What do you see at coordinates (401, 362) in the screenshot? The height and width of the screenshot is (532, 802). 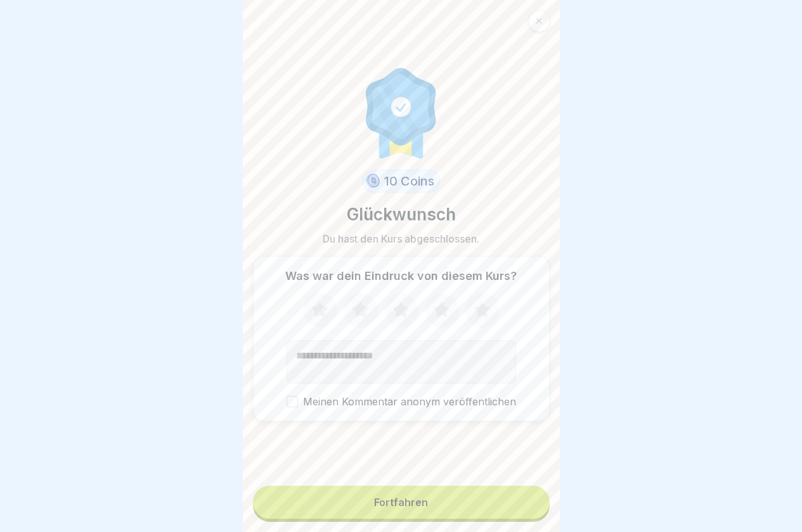 I see `textarea: Kommentar (optional)` at bounding box center [401, 362].